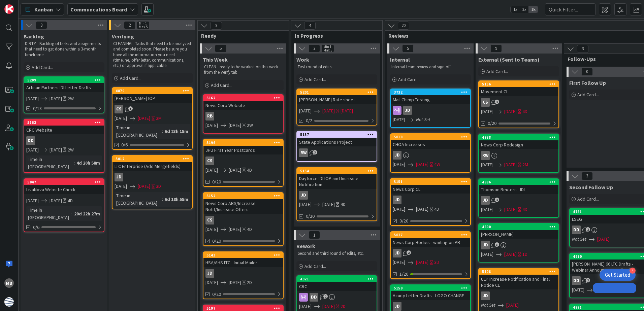 This screenshot has height=311, width=644. Describe the element at coordinates (44, 9) in the screenshot. I see `span: Kanban` at that location.